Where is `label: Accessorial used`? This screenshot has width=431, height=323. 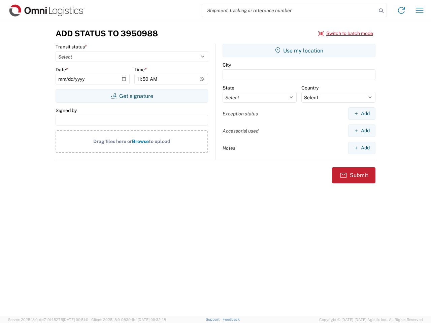 label: Accessorial used is located at coordinates (241, 131).